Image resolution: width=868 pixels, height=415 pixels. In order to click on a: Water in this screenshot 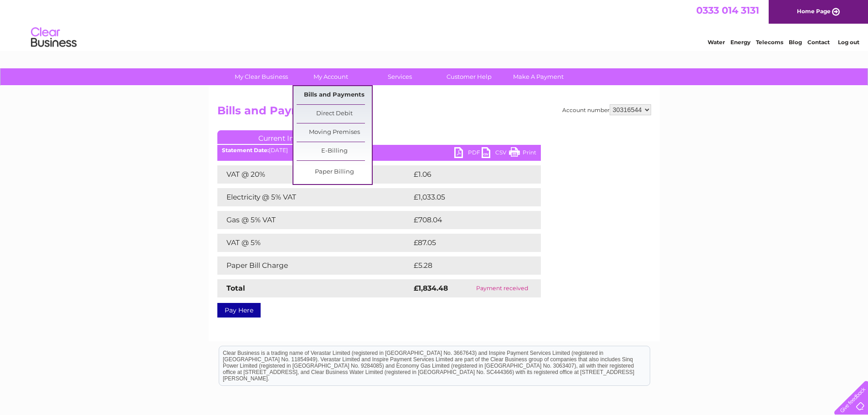, I will do `click(716, 42)`.